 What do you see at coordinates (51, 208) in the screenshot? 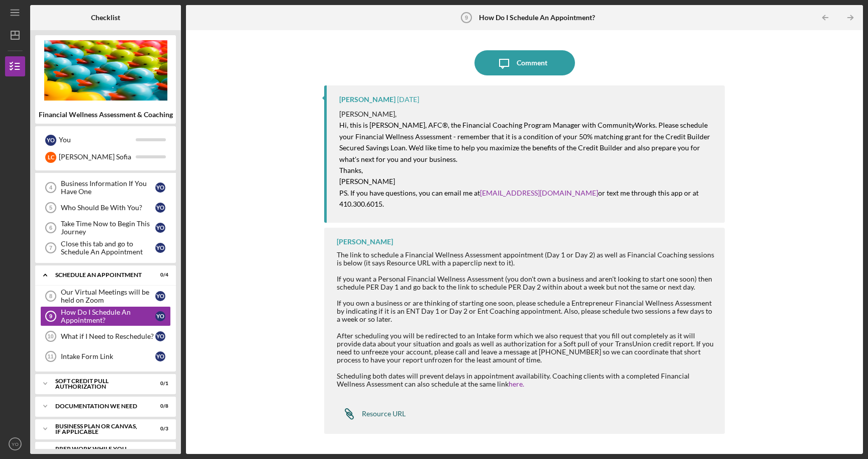
I see `tspan: 5` at bounding box center [51, 208].